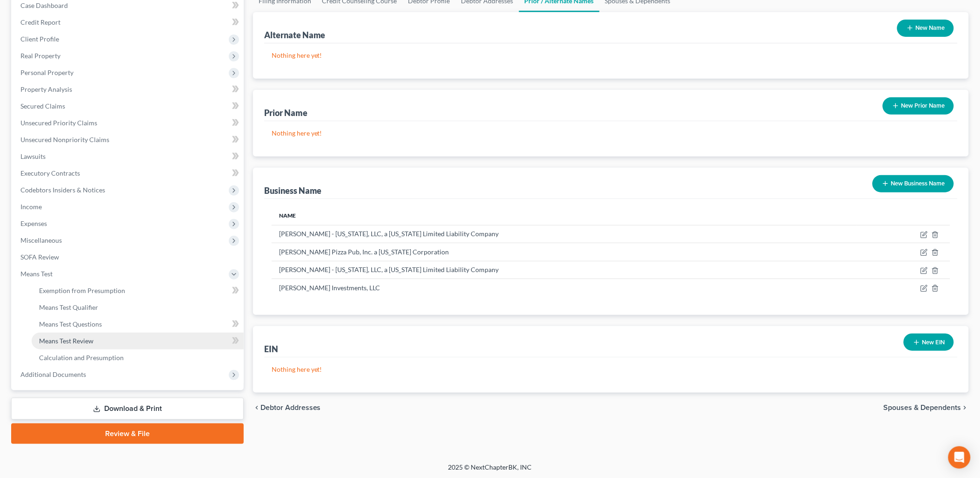 Image resolution: width=980 pixels, height=478 pixels. Describe the element at coordinates (564, 216) in the screenshot. I see `th: Name` at that location.